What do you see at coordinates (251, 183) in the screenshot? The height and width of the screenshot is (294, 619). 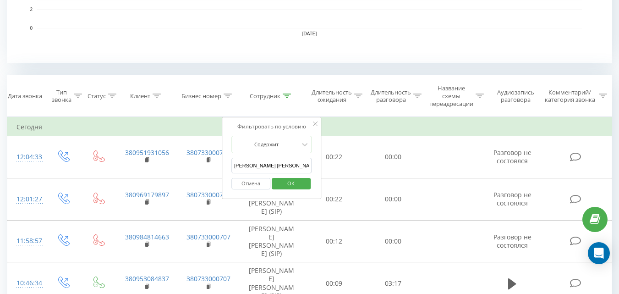 I see `button: Отмена` at bounding box center [251, 183].